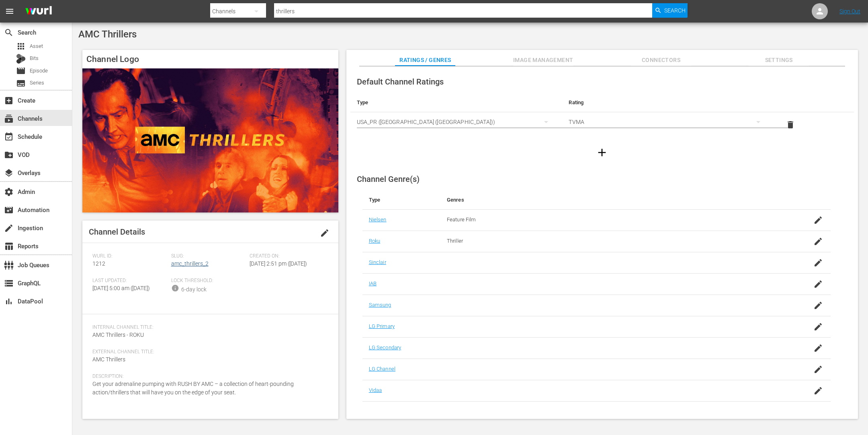 The width and height of the screenshot is (868, 435). Describe the element at coordinates (9, 210) in the screenshot. I see `span: Automation` at that location.